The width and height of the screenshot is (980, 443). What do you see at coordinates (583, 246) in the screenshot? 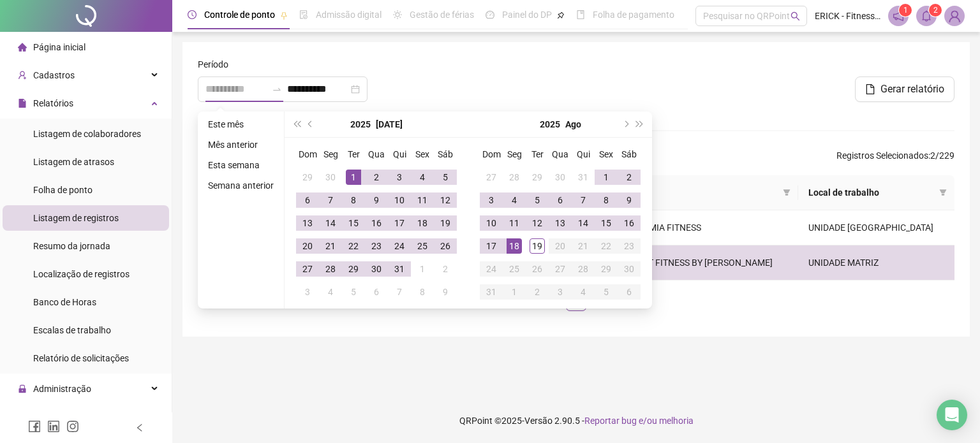
I see `div: 21` at bounding box center [583, 246].